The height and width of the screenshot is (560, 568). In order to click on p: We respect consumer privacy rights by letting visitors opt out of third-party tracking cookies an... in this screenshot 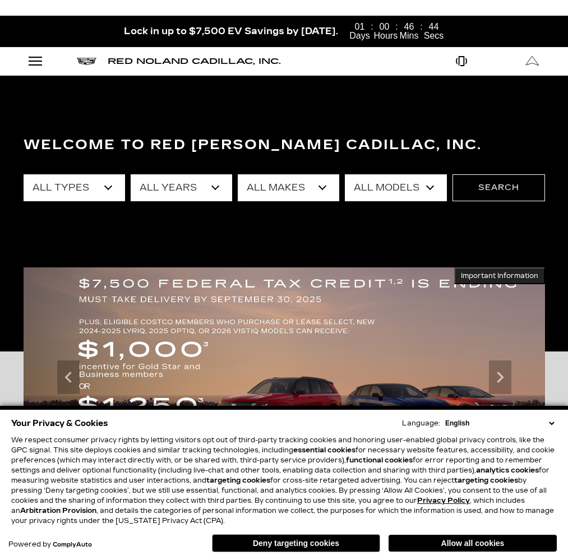, I will do `click(284, 481)`.